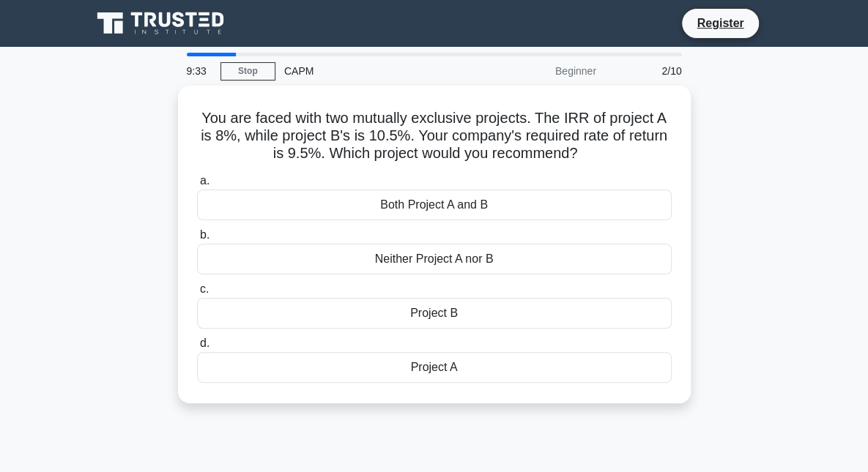  Describe the element at coordinates (204, 288) in the screenshot. I see `span: c.` at that location.